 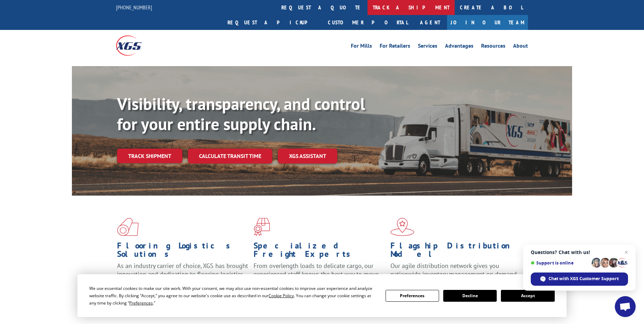 What do you see at coordinates (579, 279) in the screenshot?
I see `div: Chat with XGS Customer Support` at bounding box center [579, 279].